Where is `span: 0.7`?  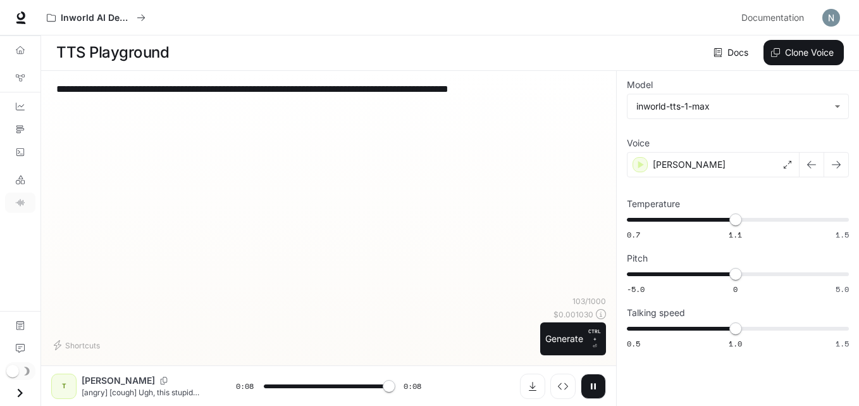 span: 0.7 is located at coordinates (633, 234).